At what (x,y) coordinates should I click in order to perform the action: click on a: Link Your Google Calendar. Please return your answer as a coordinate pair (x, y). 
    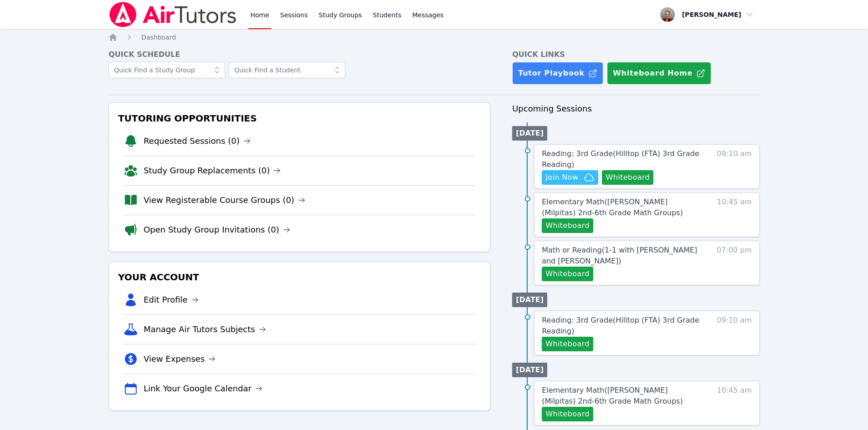
    Looking at the image, I should click on (203, 389).